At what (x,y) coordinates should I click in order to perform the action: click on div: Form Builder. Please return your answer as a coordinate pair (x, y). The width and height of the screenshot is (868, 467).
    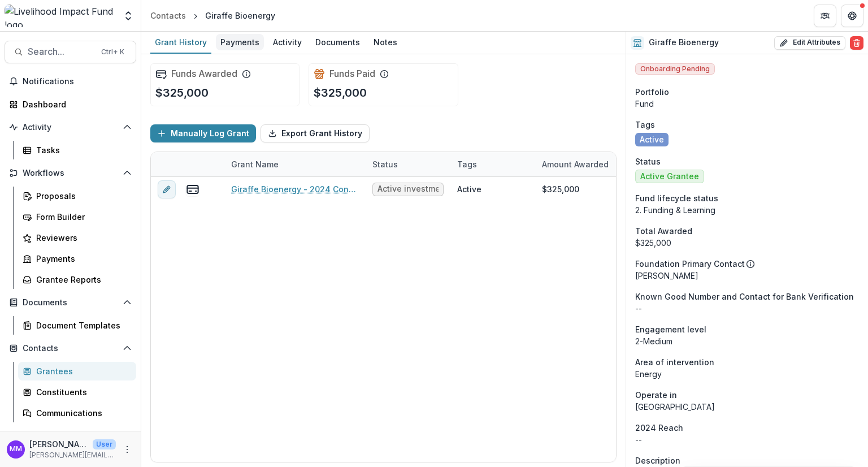
    Looking at the image, I should click on (81, 217).